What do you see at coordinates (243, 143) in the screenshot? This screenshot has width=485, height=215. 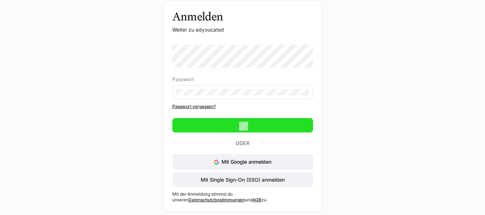 I see `p: Oder` at bounding box center [243, 143].